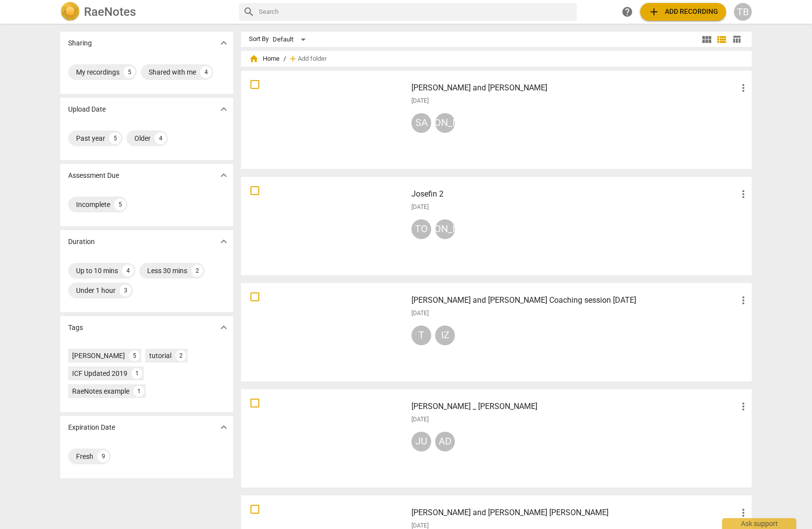 The image size is (812, 529). What do you see at coordinates (101, 391) in the screenshot?
I see `div: RaeNotes example` at bounding box center [101, 391].